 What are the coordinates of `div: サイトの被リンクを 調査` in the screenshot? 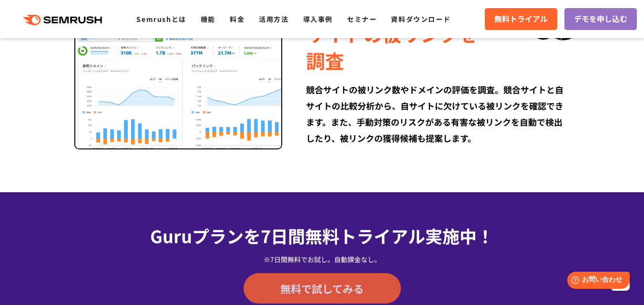 It's located at (437, 47).